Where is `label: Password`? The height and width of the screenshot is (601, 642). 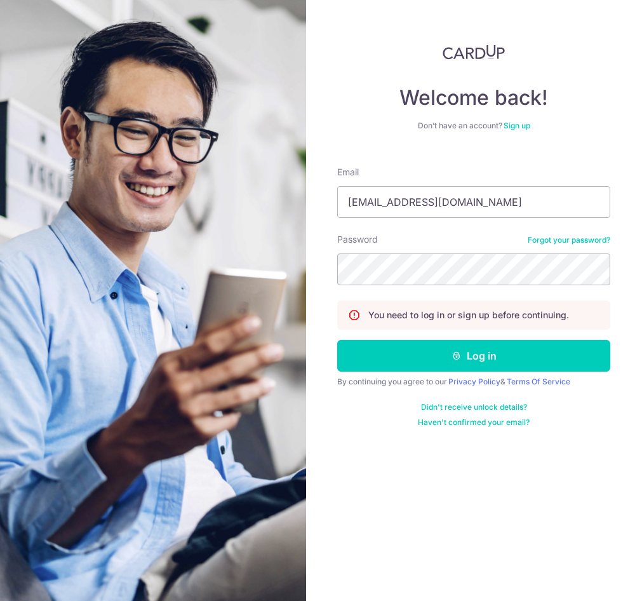 label: Password is located at coordinates (358, 240).